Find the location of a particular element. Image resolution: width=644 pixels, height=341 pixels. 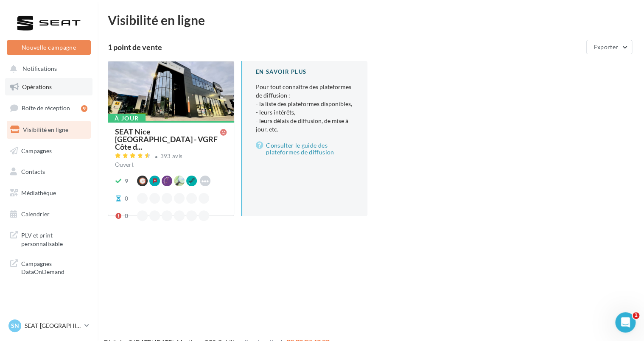

div: 1 point de vente is located at coordinates (345, 47).